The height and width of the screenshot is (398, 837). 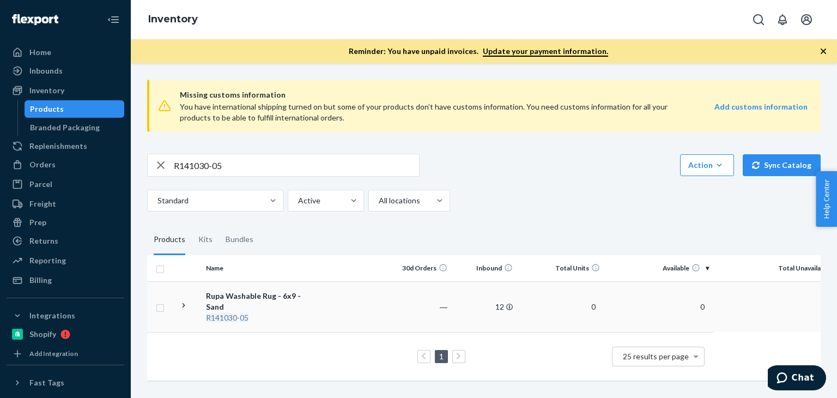 What do you see at coordinates (781, 165) in the screenshot?
I see `button: Sync Catalog` at bounding box center [781, 165].